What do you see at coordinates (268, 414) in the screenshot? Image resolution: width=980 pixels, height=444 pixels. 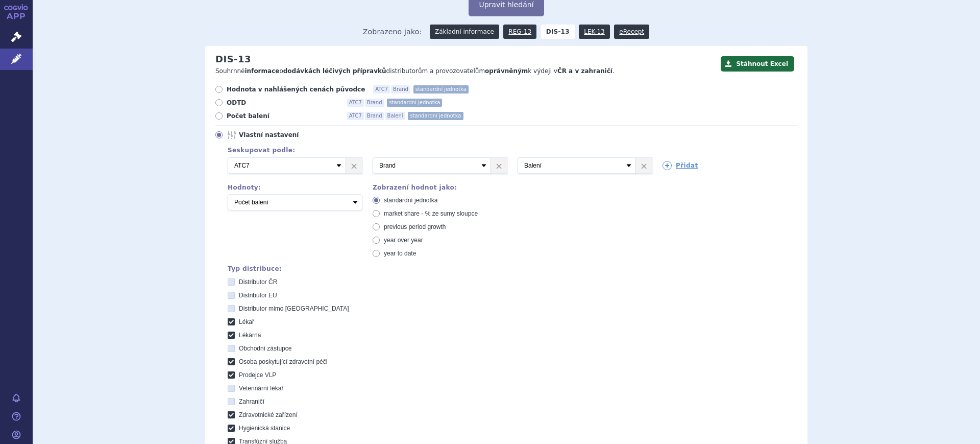 I see `span: Zdravotnické zařízení` at bounding box center [268, 414].